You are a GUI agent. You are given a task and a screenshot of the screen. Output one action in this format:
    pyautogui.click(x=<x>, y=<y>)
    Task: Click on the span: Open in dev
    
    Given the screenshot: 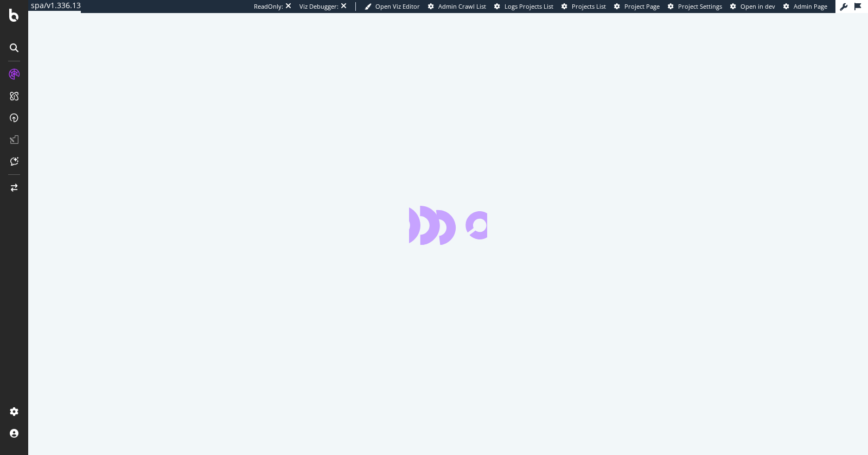 What is the action you would take?
    pyautogui.click(x=758, y=6)
    